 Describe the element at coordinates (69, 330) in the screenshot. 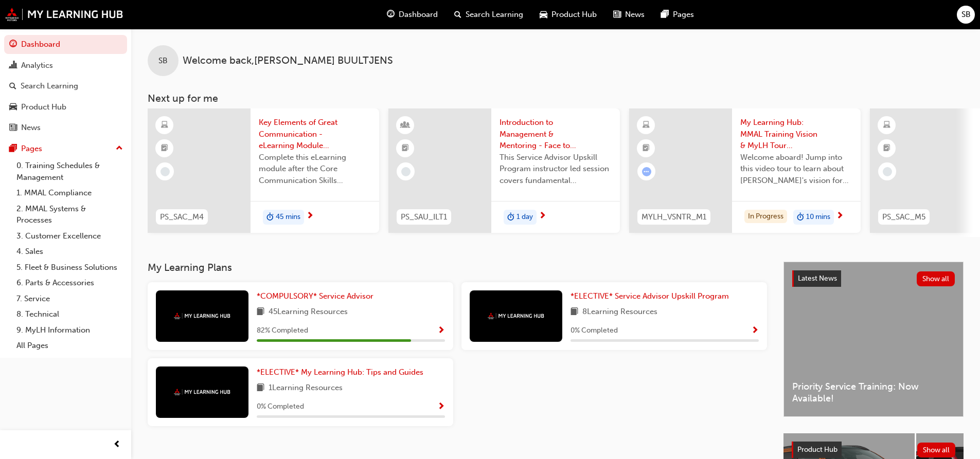

I see `a: 9. MyLH Information` at that location.